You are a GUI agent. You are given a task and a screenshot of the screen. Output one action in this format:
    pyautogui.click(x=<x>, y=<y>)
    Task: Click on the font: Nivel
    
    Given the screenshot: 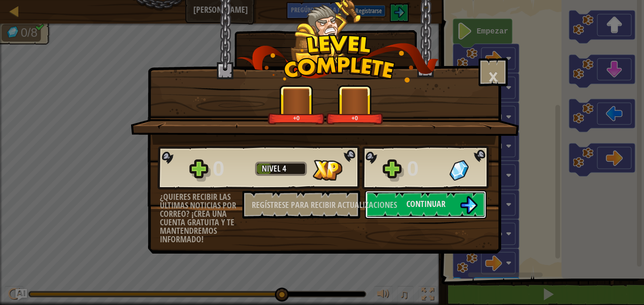 What is the action you would take?
    pyautogui.click(x=271, y=168)
    